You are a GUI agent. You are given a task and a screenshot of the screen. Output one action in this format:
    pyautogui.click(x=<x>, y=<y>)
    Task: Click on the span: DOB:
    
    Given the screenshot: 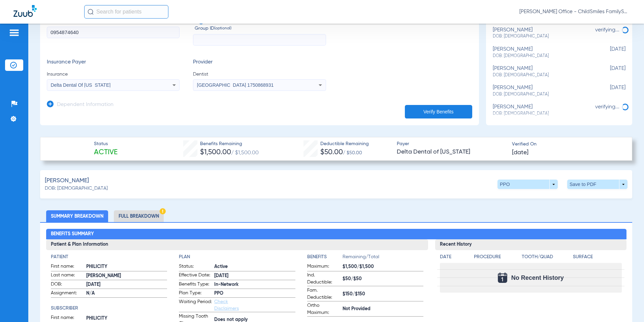 What is the action you would take?
    pyautogui.click(x=67, y=285)
    